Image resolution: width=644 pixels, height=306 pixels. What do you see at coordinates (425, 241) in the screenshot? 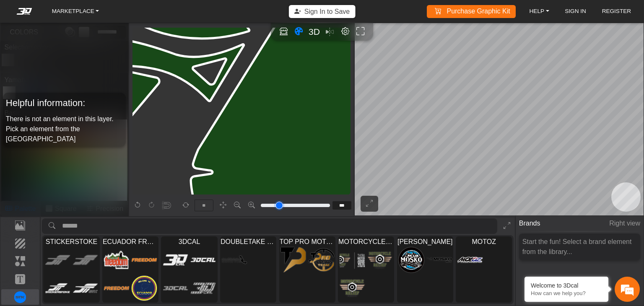
I see `span: MOSKO MOTO` at bounding box center [425, 241].